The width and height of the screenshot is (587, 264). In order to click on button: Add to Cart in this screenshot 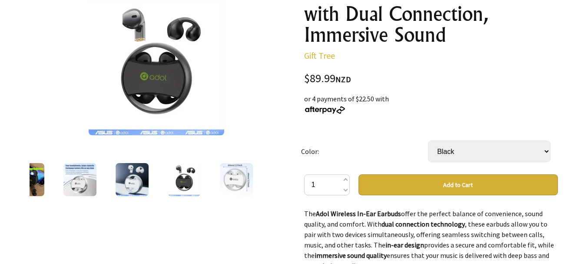, I will do `click(458, 185)`.